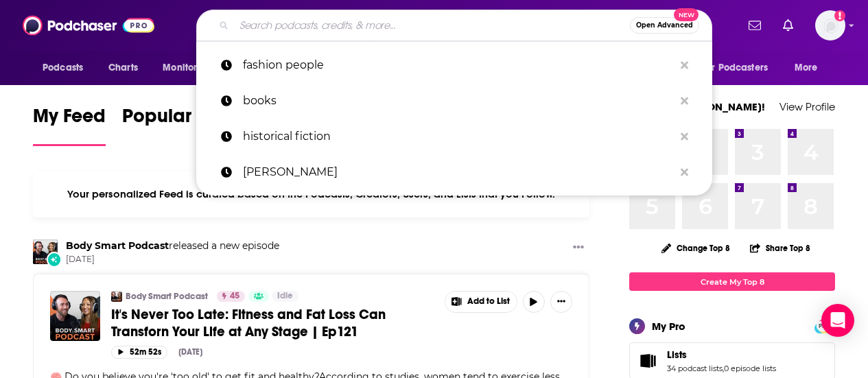 This screenshot has width=868, height=378. Describe the element at coordinates (838, 320) in the screenshot. I see `div: Open Intercom Messenger` at that location.